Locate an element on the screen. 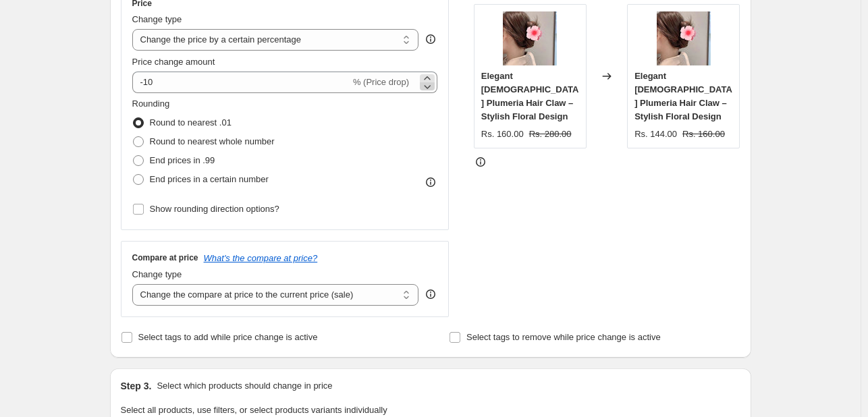 The width and height of the screenshot is (868, 417). i: What's the compare at price? is located at coordinates (260, 258).